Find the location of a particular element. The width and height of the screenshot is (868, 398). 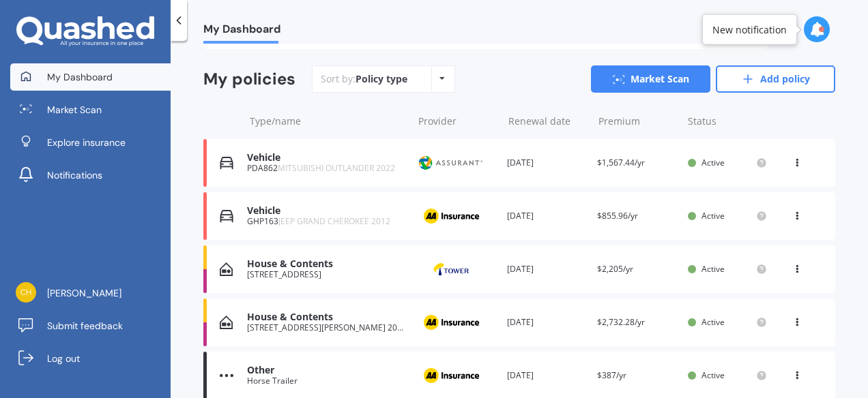

div: Sort by: is located at coordinates (364, 79).